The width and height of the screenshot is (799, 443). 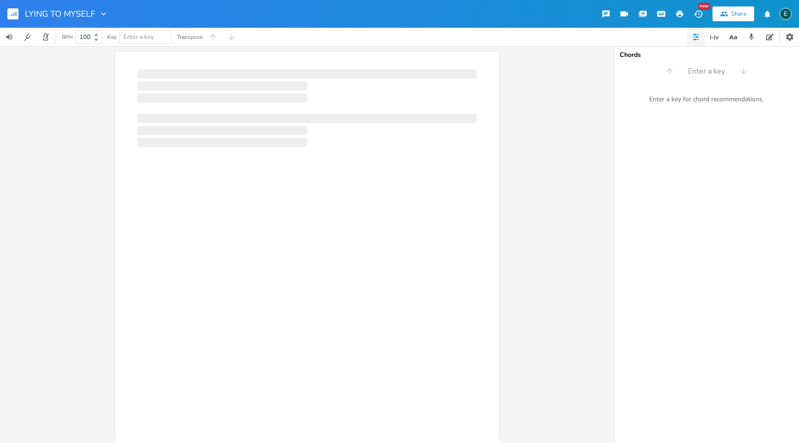 What do you see at coordinates (190, 37) in the screenshot?
I see `div: Transpose` at bounding box center [190, 37].